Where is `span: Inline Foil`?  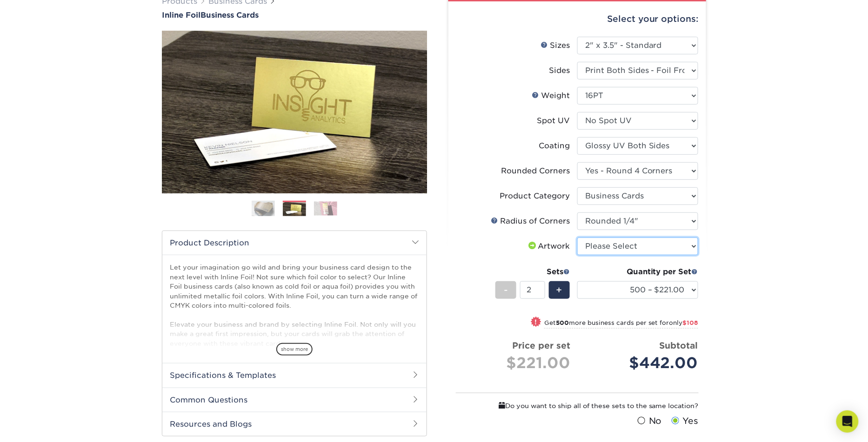
span: Inline Foil is located at coordinates (181, 14).